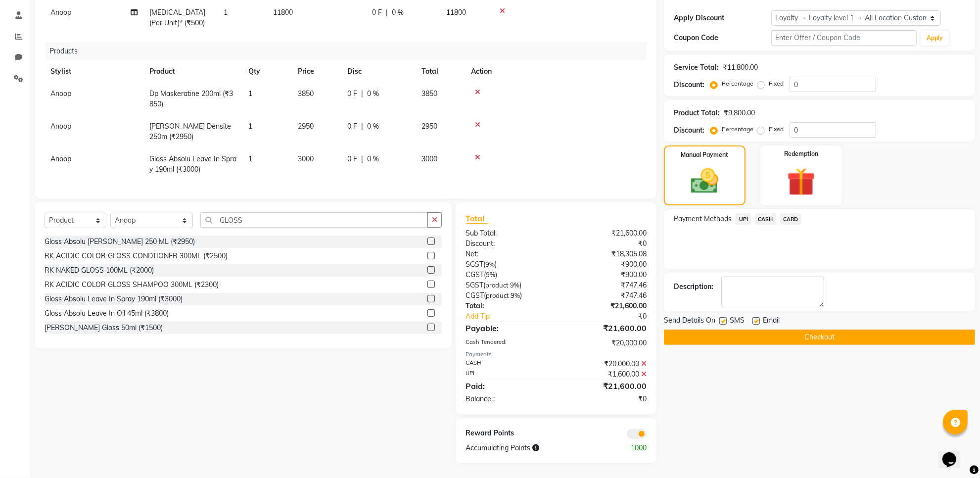  Describe the element at coordinates (193, 72) in the screenshot. I see `th: Product` at that location.